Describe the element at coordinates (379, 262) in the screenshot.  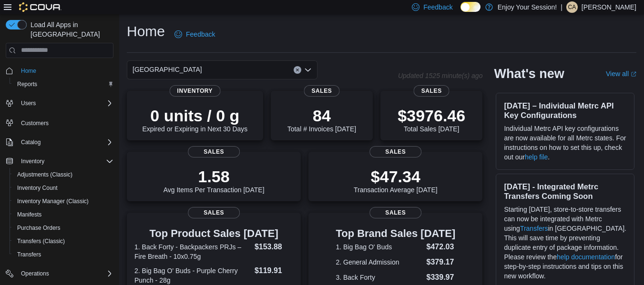
I see `dt: 2. General Admission` at that location.